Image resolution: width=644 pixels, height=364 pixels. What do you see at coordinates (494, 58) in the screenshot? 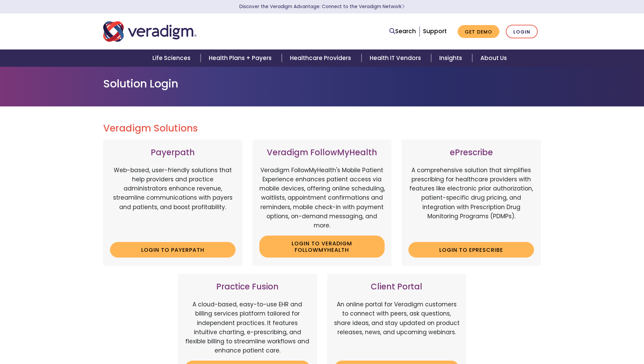
I see `a: About Us` at bounding box center [494, 58].